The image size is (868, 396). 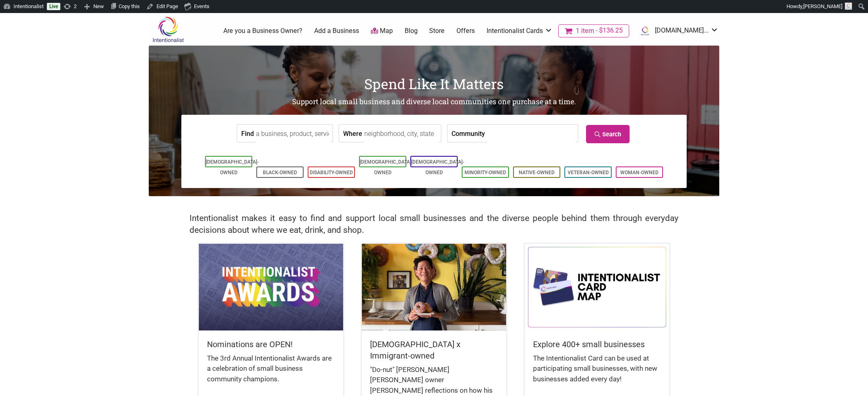 What do you see at coordinates (412, 31) in the screenshot?
I see `a: Blog` at bounding box center [412, 31].